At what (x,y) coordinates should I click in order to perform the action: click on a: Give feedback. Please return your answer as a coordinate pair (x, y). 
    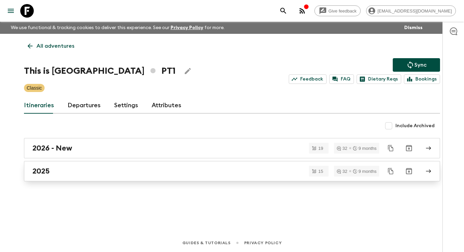
    Looking at the image, I should click on (338, 11).